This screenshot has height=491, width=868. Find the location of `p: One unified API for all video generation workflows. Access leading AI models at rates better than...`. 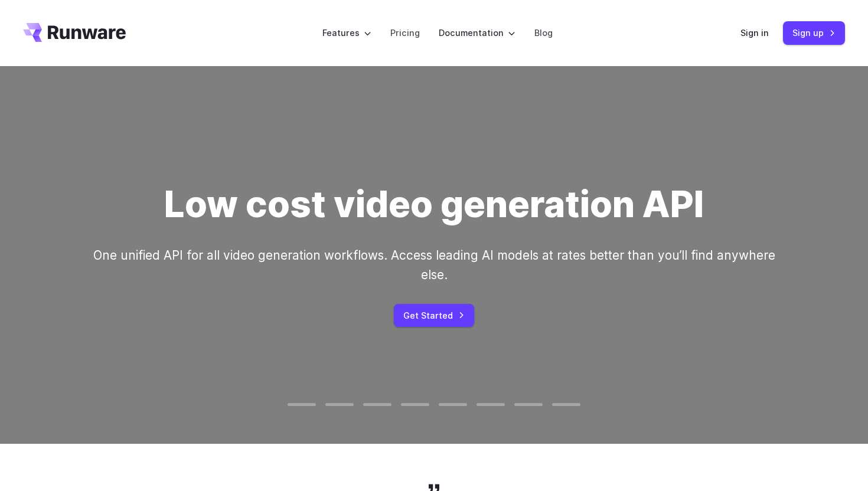

p: One unified API for all video generation workflows. Access leading AI models at rates better than... is located at coordinates (434, 265).